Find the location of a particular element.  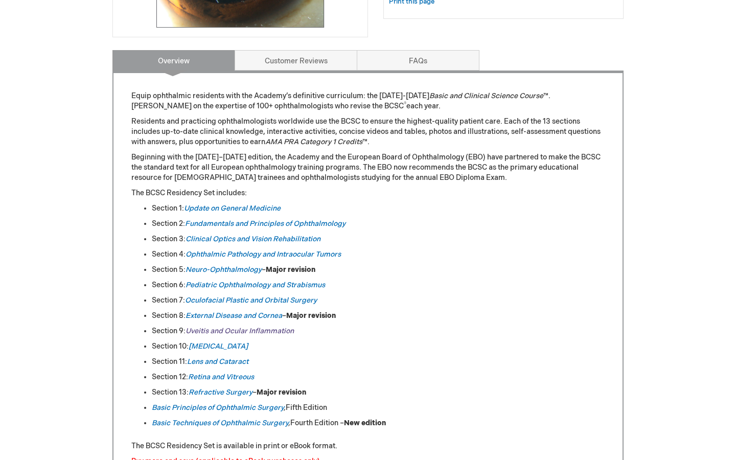

p: Residents and practicing ophthalmologists worldwide use the BCSC to ensure the highest-quality pa... is located at coordinates (368, 132).